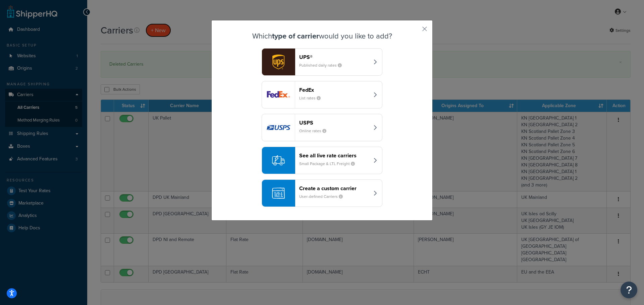 The image size is (644, 305). Describe the element at coordinates (278, 62) in the screenshot. I see `img: ups logo` at that location.